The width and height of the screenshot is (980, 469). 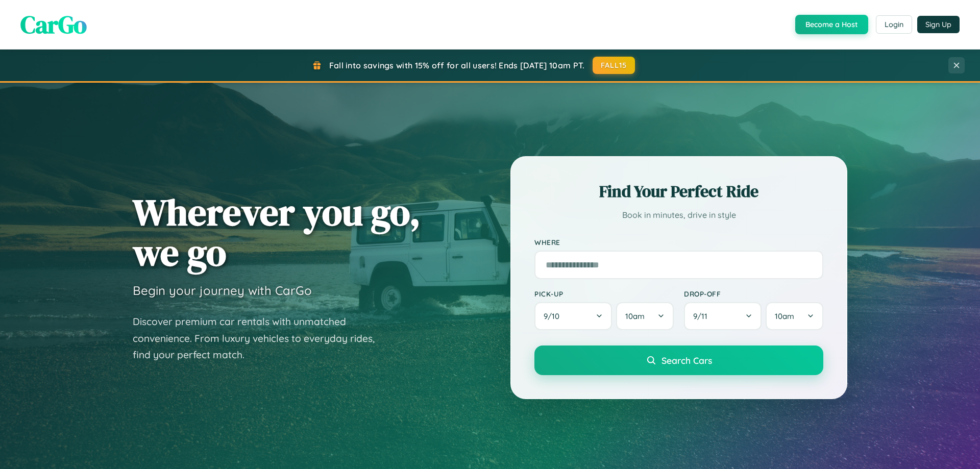 What do you see at coordinates (893, 25) in the screenshot?
I see `button: Login` at bounding box center [893, 25].